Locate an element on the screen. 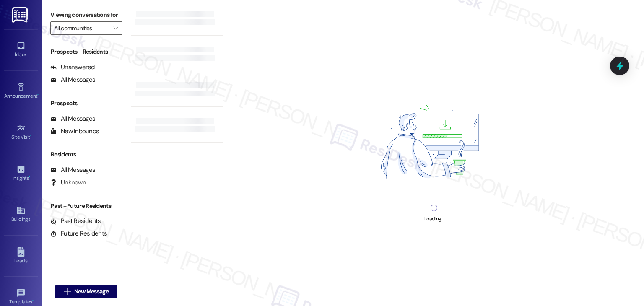  div: Past + Future Residents is located at coordinates (86, 206).